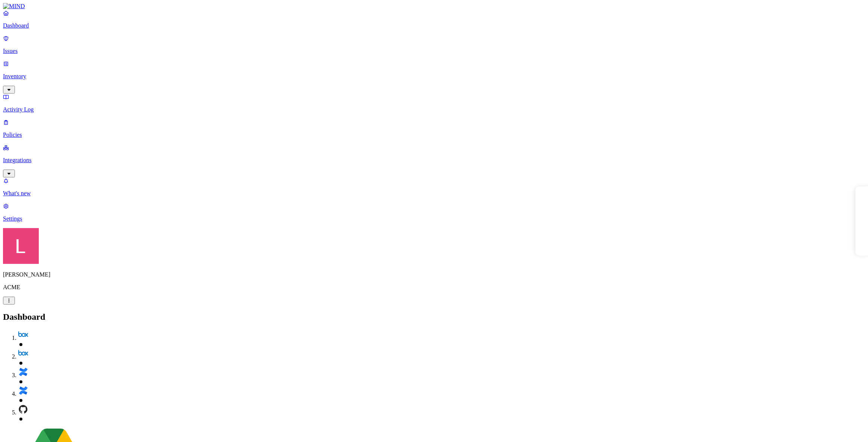 This screenshot has height=442, width=868. Describe the element at coordinates (434, 160) in the screenshot. I see `p: Integrations` at that location.